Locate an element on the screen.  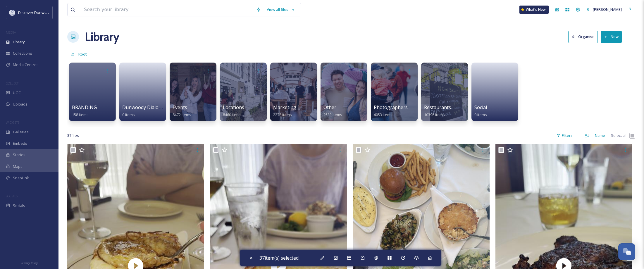
div: Name is located at coordinates (600, 136).